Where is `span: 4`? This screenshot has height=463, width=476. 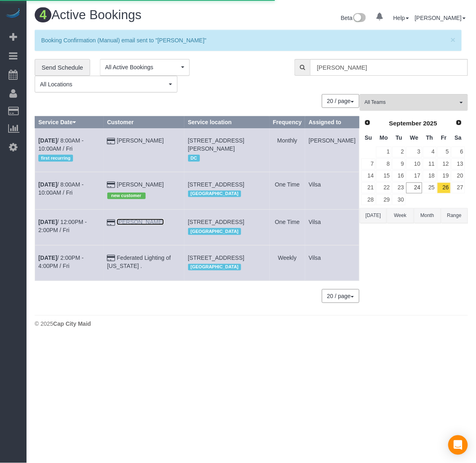 span: 4 is located at coordinates (43, 15).